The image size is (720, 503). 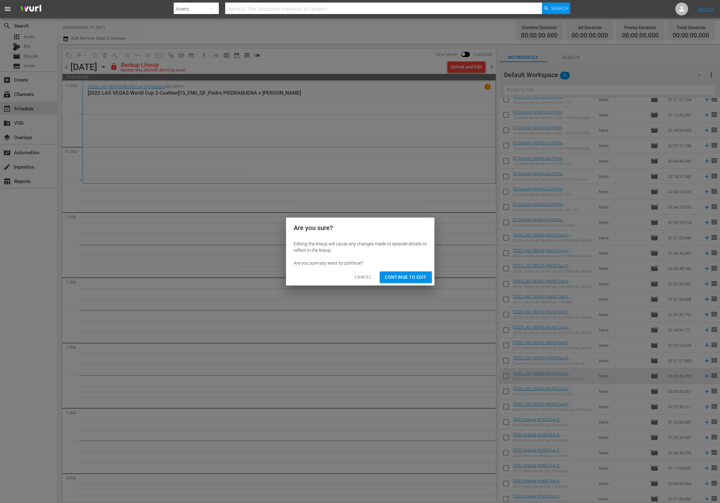 I want to click on h2: Are you sure?, so click(x=360, y=228).